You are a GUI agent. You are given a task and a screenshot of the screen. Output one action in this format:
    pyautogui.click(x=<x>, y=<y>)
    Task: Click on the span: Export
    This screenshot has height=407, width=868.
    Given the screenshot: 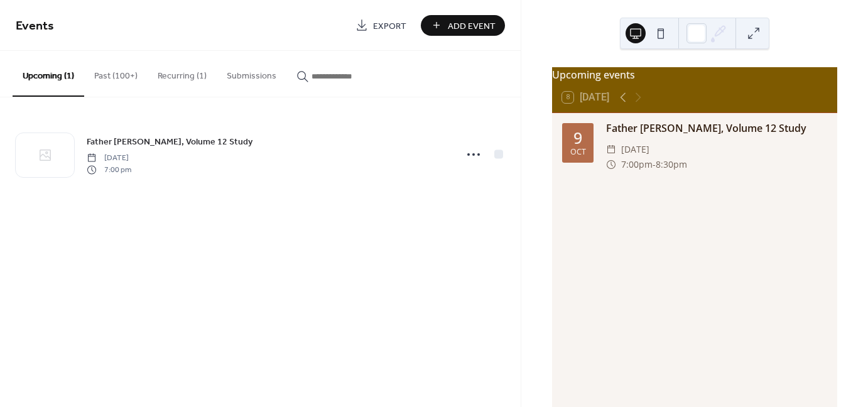 What is the action you would take?
    pyautogui.click(x=390, y=25)
    